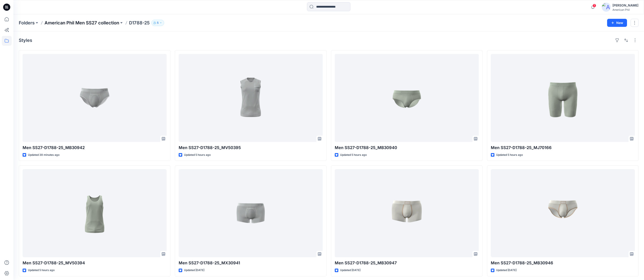 Image resolution: width=644 pixels, height=280 pixels. What do you see at coordinates (625, 10) in the screenshot?
I see `div: American Phil` at bounding box center [625, 10].